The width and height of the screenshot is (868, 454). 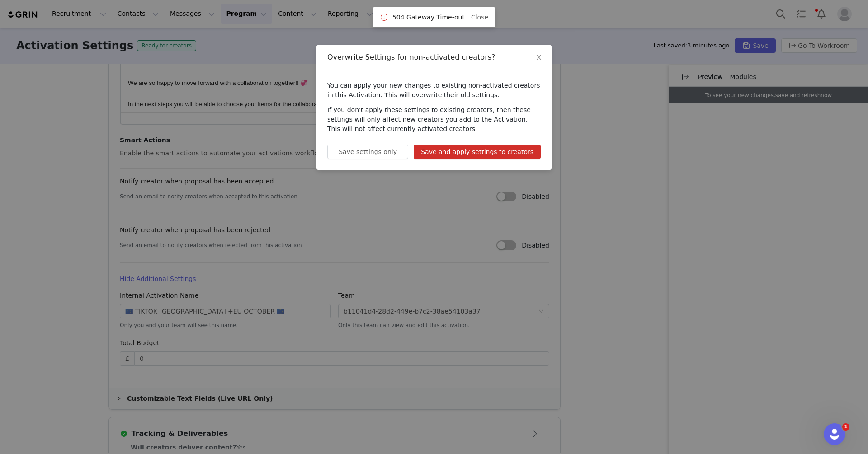 I want to click on body: Rich Text Area. Press ALT-0 for help., so click(x=214, y=66).